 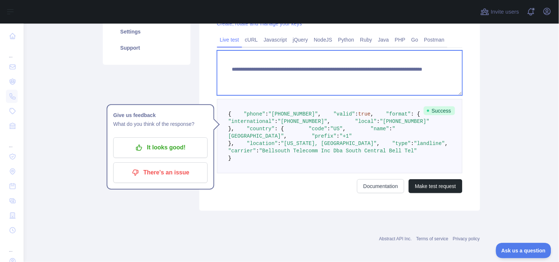 I want to click on span: true, so click(x=365, y=114).